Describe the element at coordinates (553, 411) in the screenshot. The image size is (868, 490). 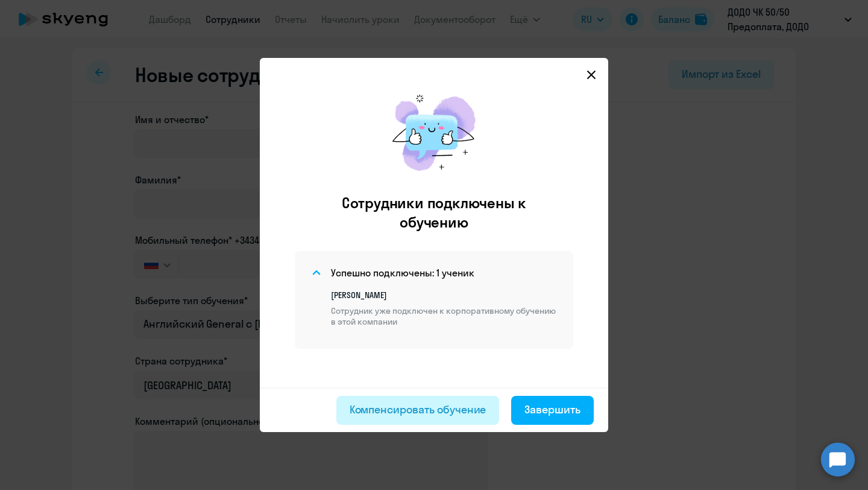
I see `button: Завершить` at that location.